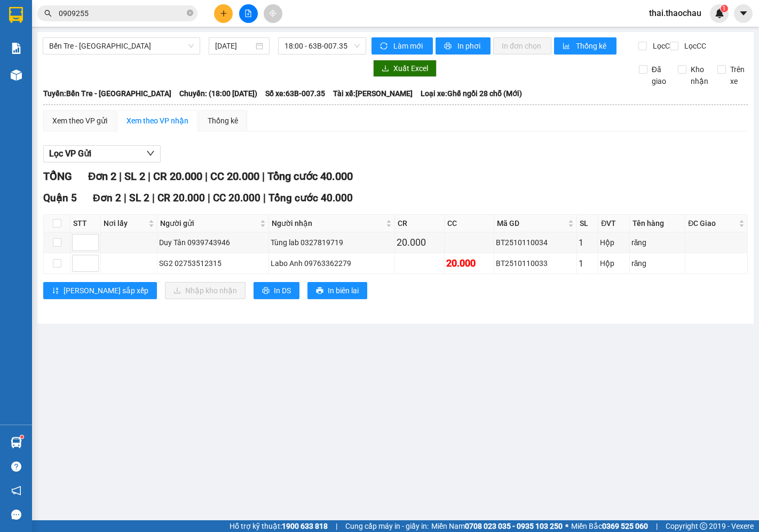  What do you see at coordinates (282, 290) in the screenshot?
I see `span: In DS` at bounding box center [282, 290].